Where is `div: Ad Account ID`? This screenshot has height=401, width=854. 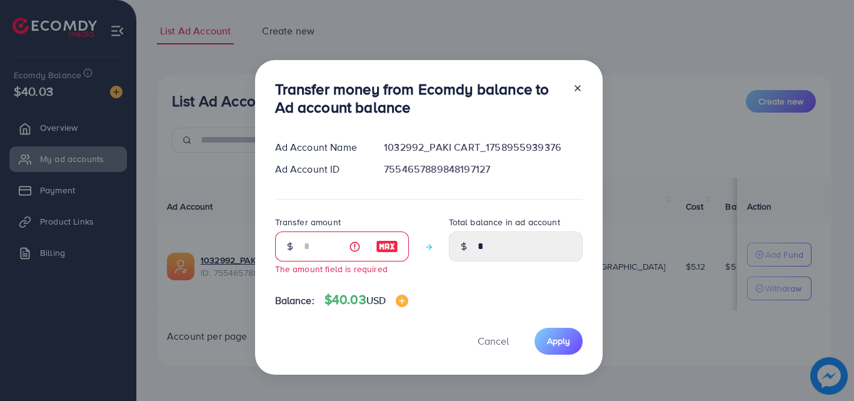
div: Ad Account ID is located at coordinates (319, 169).